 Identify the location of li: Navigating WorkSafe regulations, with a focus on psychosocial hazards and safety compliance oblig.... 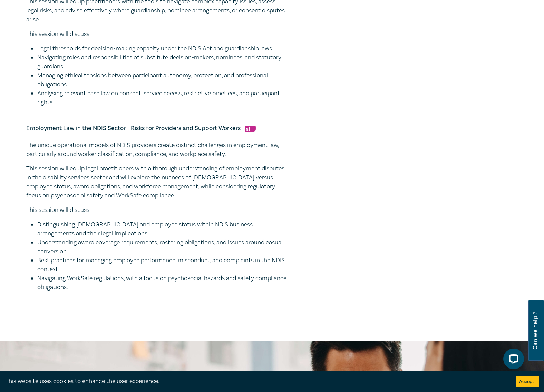
(163, 283).